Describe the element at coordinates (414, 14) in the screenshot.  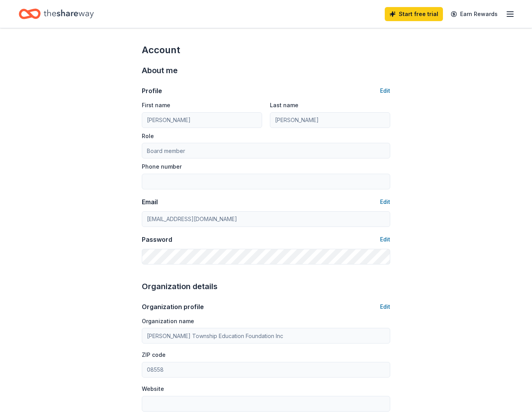
I see `a: Start free trial` at that location.